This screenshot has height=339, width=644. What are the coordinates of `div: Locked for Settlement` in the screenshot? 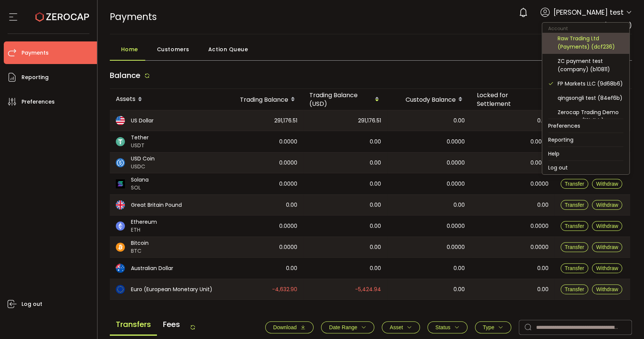 It's located at (513, 99).